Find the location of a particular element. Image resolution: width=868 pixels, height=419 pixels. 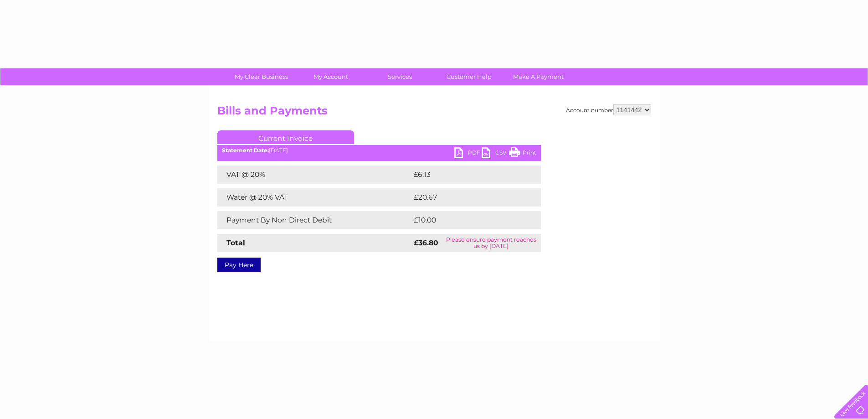

h2: Bills and Payments is located at coordinates (434, 113).